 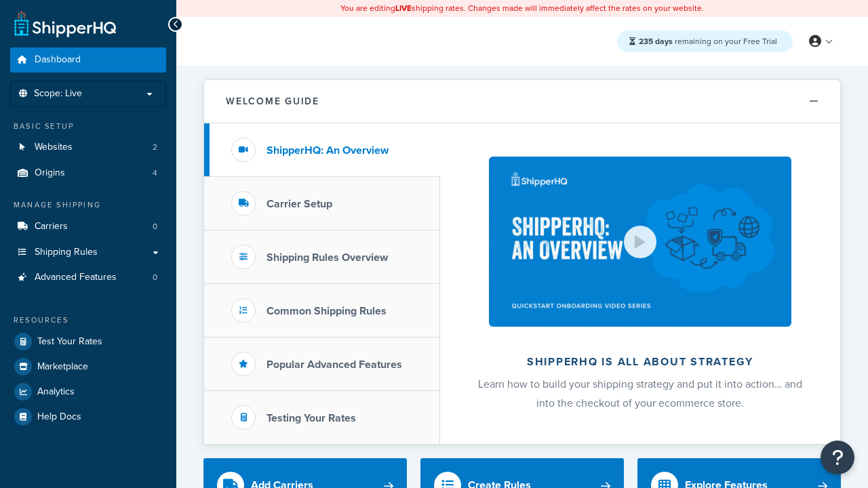 What do you see at coordinates (326, 258) in the screenshot?
I see `h3: Shipping Rules Overview` at bounding box center [326, 258].